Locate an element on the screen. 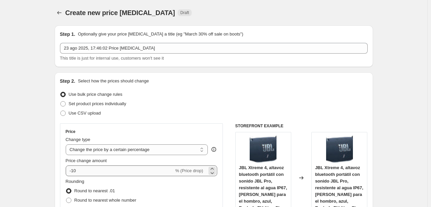 The width and height of the screenshot is (431, 207). h6: STOREFRONT EXAMPLE is located at coordinates (301, 126).